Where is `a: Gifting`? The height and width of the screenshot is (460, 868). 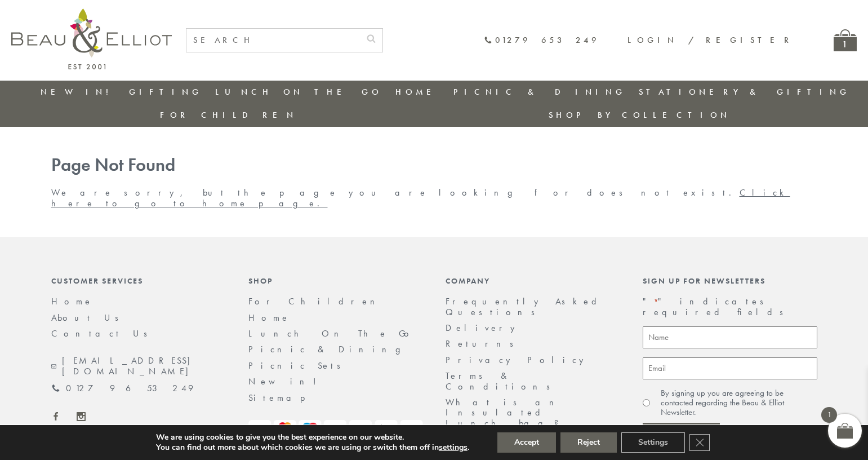 a: Gifting is located at coordinates (165, 92).